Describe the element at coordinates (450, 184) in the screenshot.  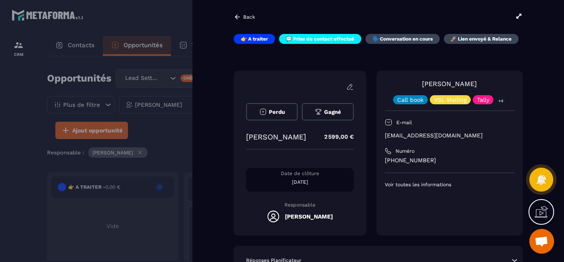
I see `p: Voir toutes les informations` at that location.